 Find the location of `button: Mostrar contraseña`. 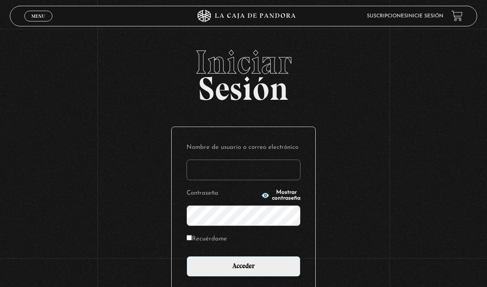

button: Mostrar contraseña is located at coordinates (281, 196).